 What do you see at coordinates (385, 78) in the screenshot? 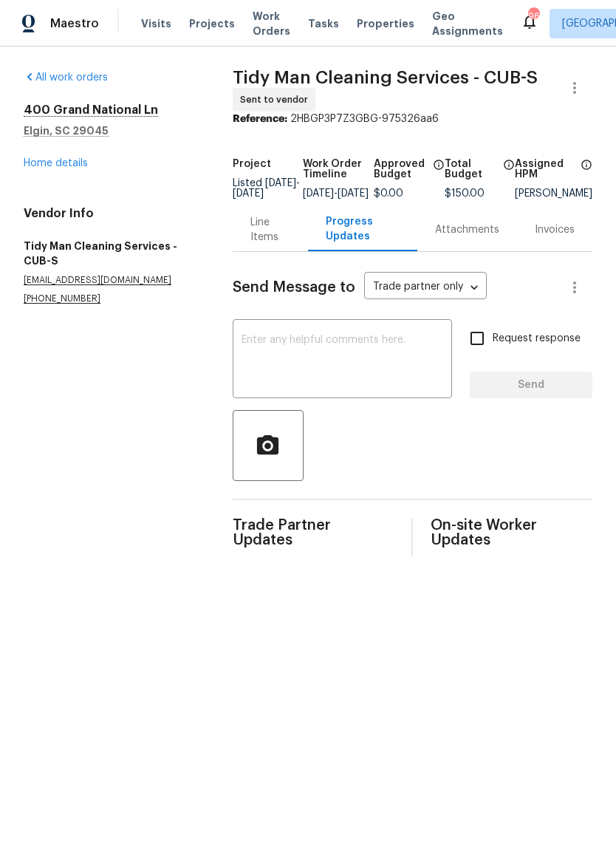
I see `span: Tidy Man Cleaning Services - CUB-S` at bounding box center [385, 78].